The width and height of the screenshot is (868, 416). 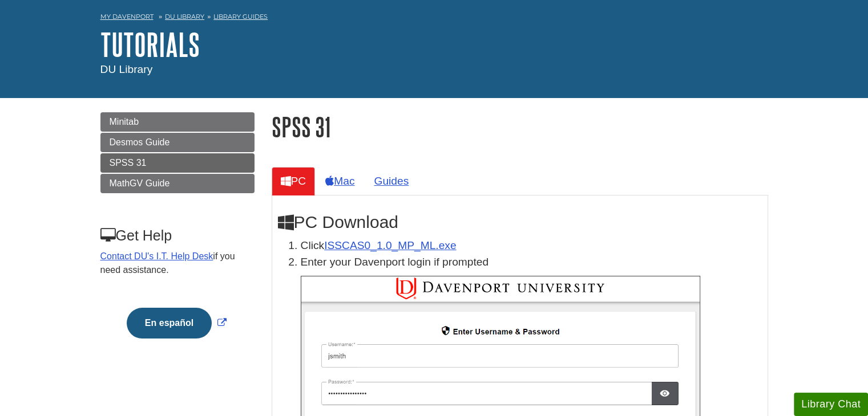 I want to click on a: Library Guides, so click(x=240, y=17).